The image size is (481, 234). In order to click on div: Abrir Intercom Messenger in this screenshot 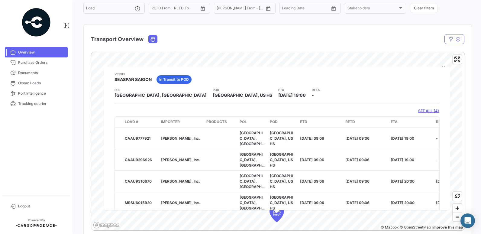, I will do `click(467, 220)`.